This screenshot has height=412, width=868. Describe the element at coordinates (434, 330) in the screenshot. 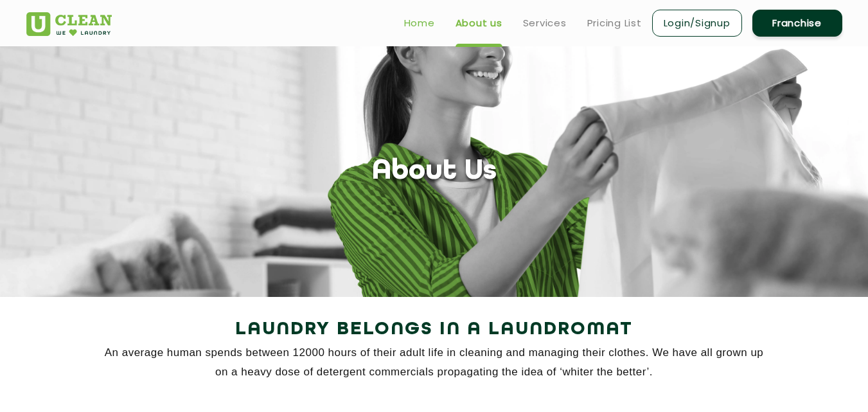

I see `h2: Laundry Belongs in a Laundromat` at that location.